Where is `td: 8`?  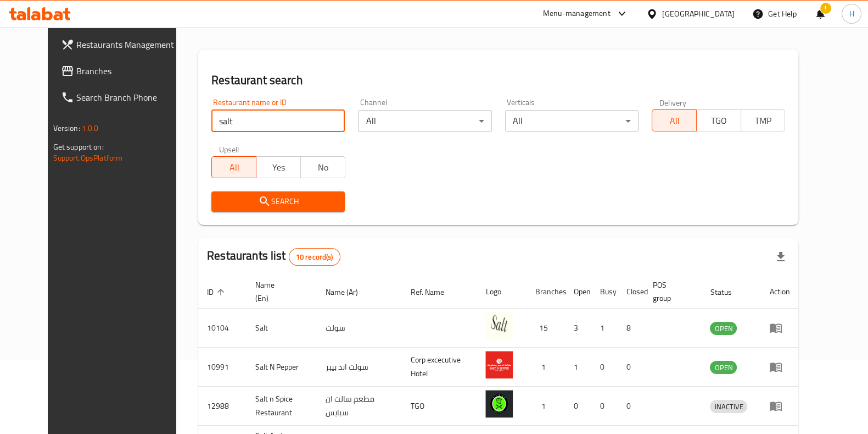 td: 8 is located at coordinates (631, 328).